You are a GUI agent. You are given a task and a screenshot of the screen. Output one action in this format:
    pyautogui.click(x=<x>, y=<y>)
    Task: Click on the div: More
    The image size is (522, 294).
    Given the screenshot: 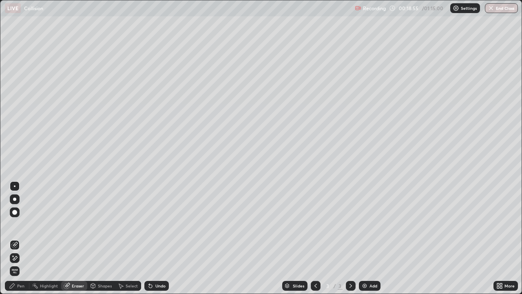 What is the action you would take?
    pyautogui.click(x=510, y=286)
    